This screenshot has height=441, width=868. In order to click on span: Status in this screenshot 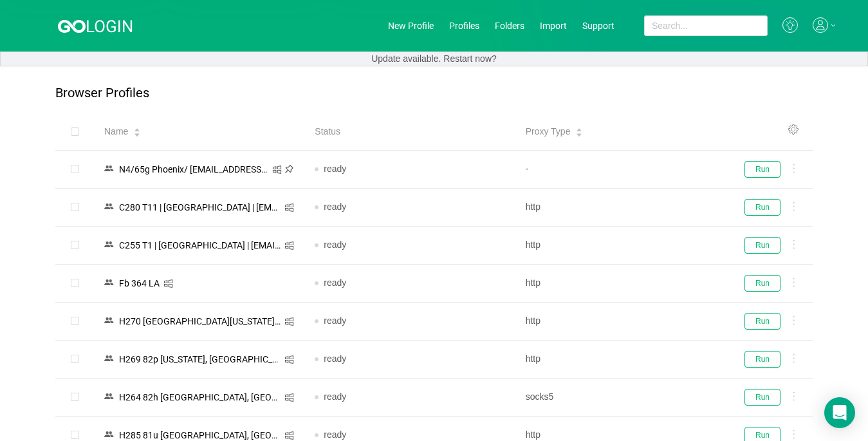, I will do `click(328, 131)`.